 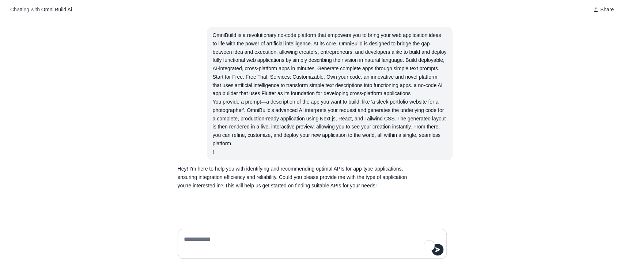 I want to click on span: Omni Build Ai, so click(x=57, y=10).